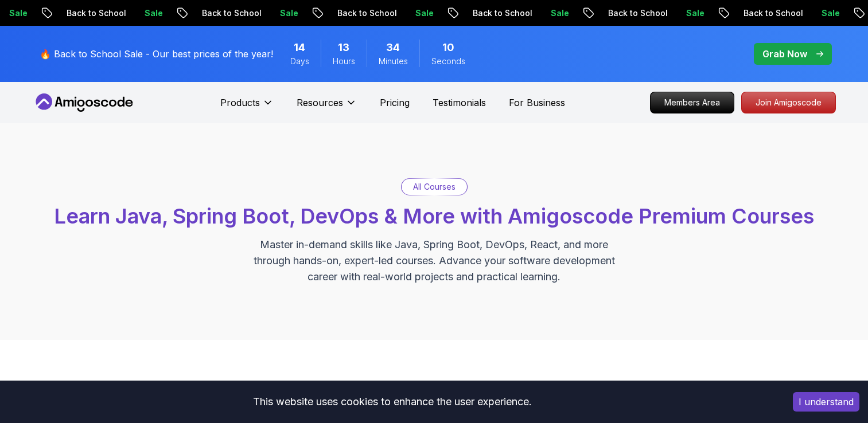  I want to click on span: 34 Minutes, so click(393, 47).